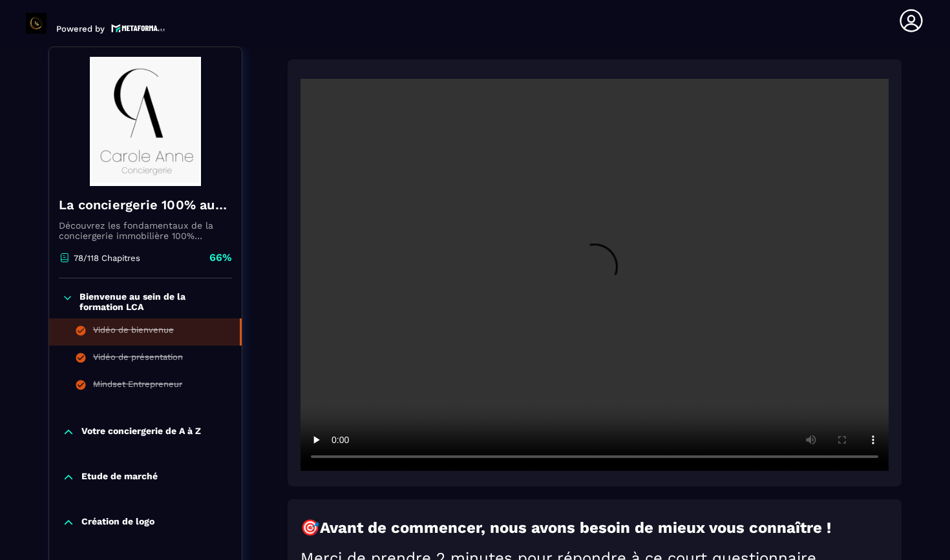  Describe the element at coordinates (154, 302) in the screenshot. I see `p: Bienvenue au sein de la formation LCA` at that location.